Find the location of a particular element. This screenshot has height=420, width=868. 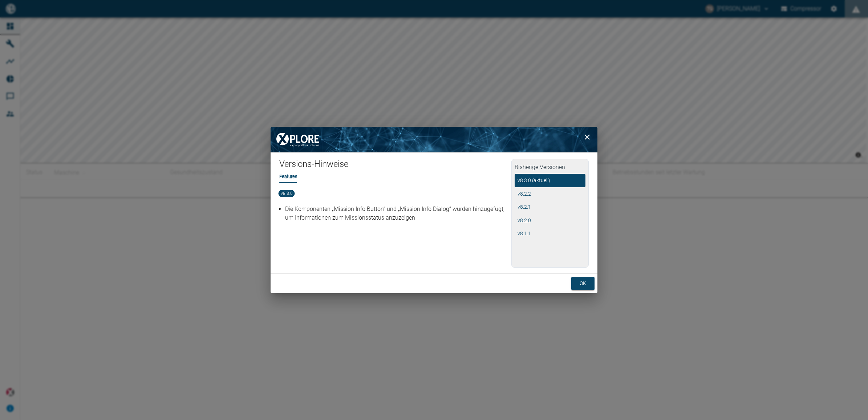

button: v8.1.1 is located at coordinates (550, 233).